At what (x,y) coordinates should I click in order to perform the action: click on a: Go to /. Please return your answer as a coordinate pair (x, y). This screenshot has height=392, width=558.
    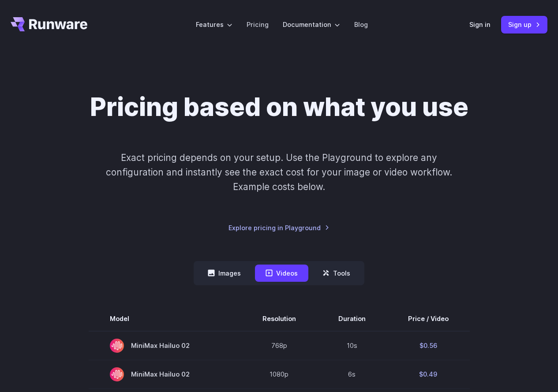
    Looking at the image, I should click on (49, 24).